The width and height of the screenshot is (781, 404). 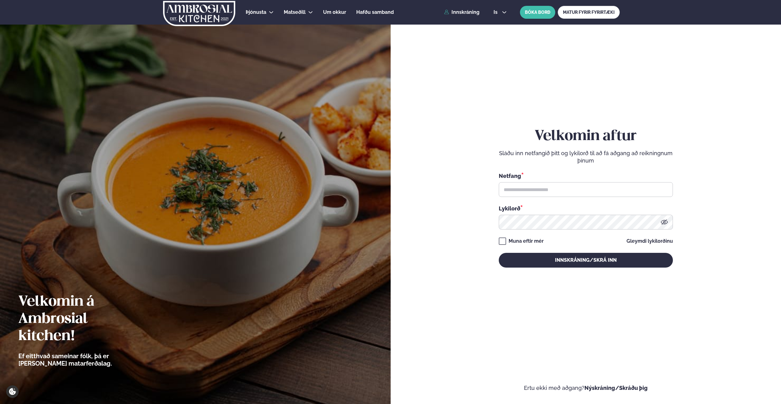 I want to click on h2: Velkomin á Ambrosial kitchen!, so click(x=82, y=319).